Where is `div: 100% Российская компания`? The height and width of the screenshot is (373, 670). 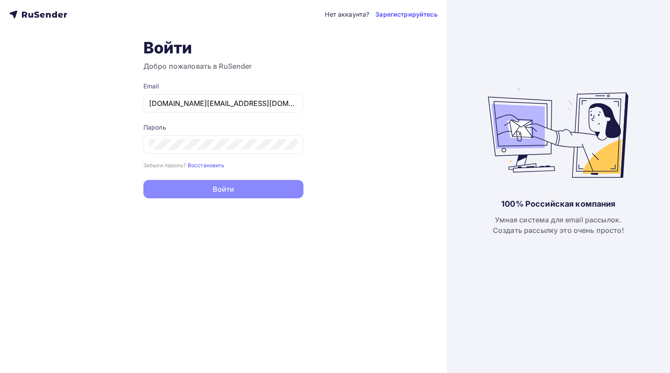 div: 100% Российская компания is located at coordinates (558, 204).